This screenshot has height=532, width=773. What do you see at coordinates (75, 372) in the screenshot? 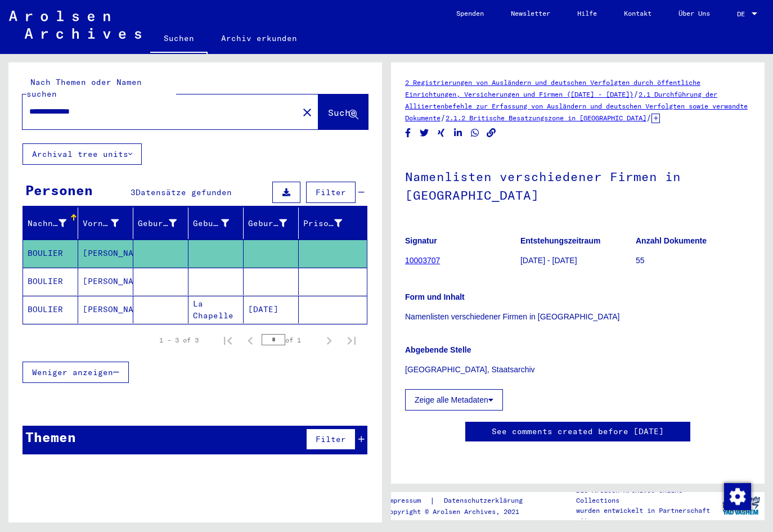
I see `button: Weniger anzeigen` at bounding box center [75, 372].